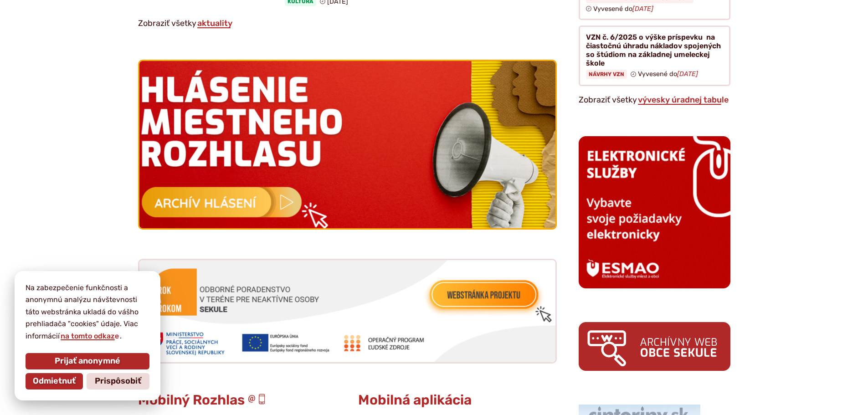 The height and width of the screenshot is (415, 868). What do you see at coordinates (88, 362) in the screenshot?
I see `span: Prijať anonymné` at bounding box center [88, 362].